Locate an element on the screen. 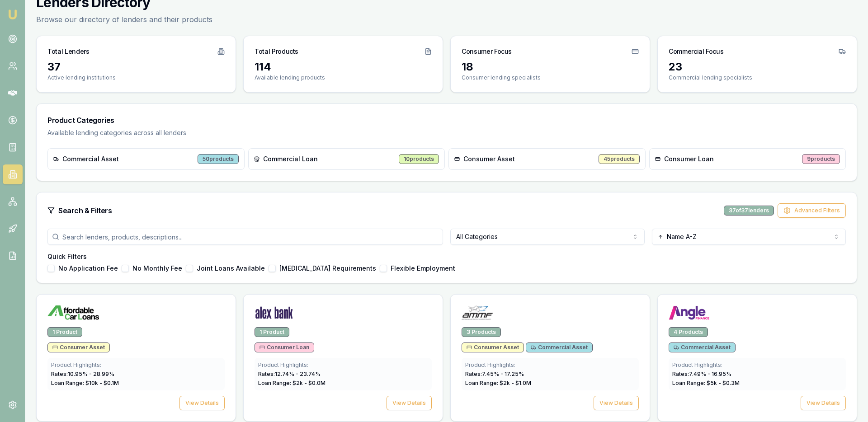 The image size is (868, 422). div: 114 is located at coordinates (343, 67).